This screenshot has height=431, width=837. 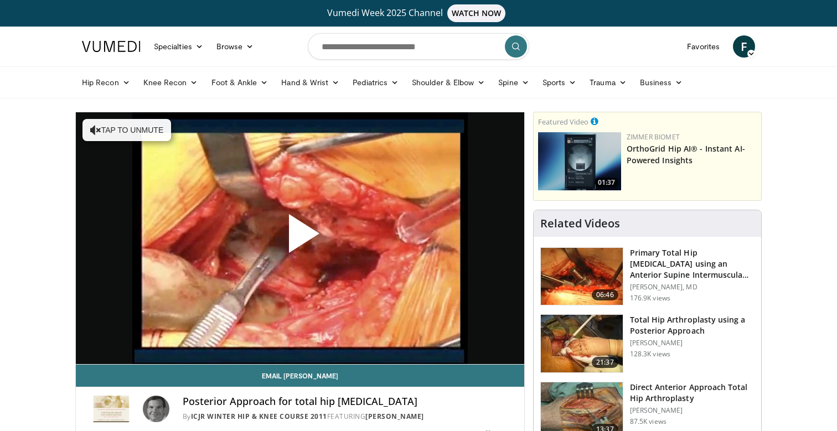 What do you see at coordinates (605, 363) in the screenshot?
I see `span: 21:37` at bounding box center [605, 363].